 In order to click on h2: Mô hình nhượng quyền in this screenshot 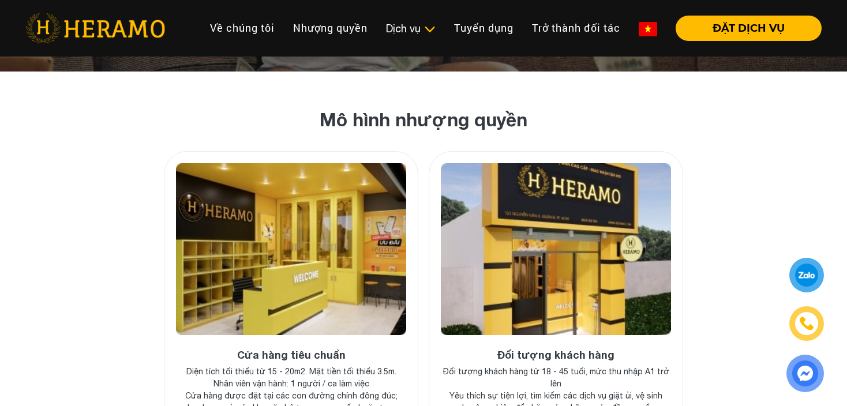, I will do `click(424, 120)`.